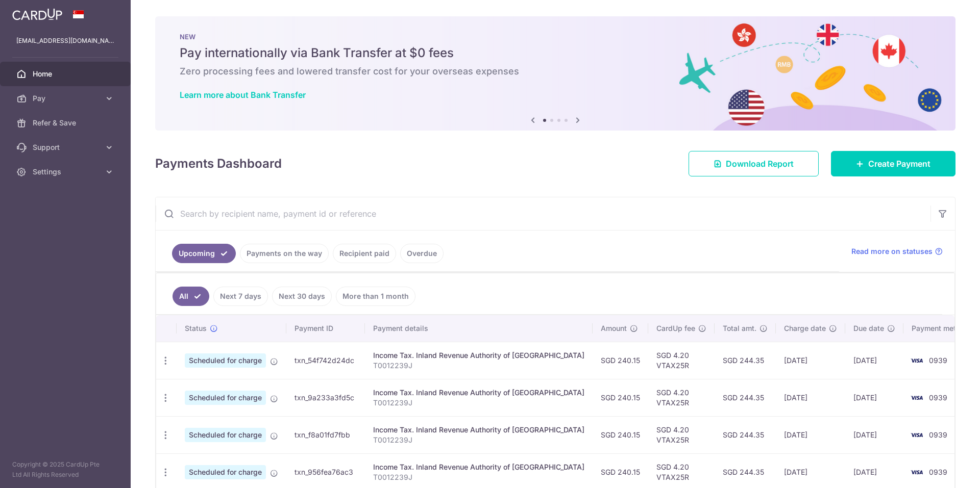 Image resolution: width=980 pixels, height=488 pixels. I want to click on td: txn_54f742d24dc, so click(326, 360).